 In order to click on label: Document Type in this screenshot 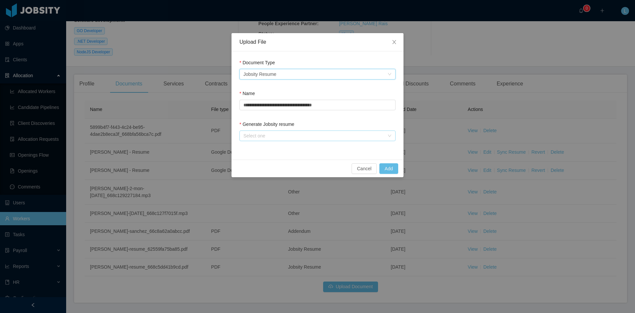, I will do `click(257, 63)`.